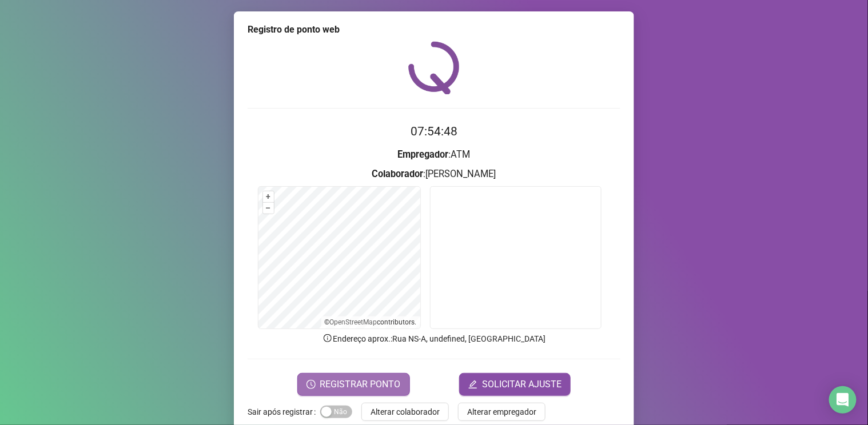 The width and height of the screenshot is (868, 425). What do you see at coordinates (284, 412) in the screenshot?
I see `label: Sair após registrar` at bounding box center [284, 412].